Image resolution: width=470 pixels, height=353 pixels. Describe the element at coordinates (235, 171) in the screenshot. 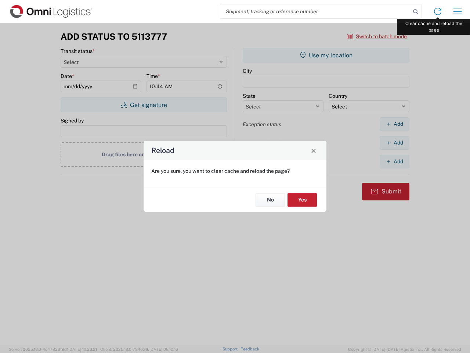

I see `p: Are you sure, you want to clear cache and reload the page?` at that location.